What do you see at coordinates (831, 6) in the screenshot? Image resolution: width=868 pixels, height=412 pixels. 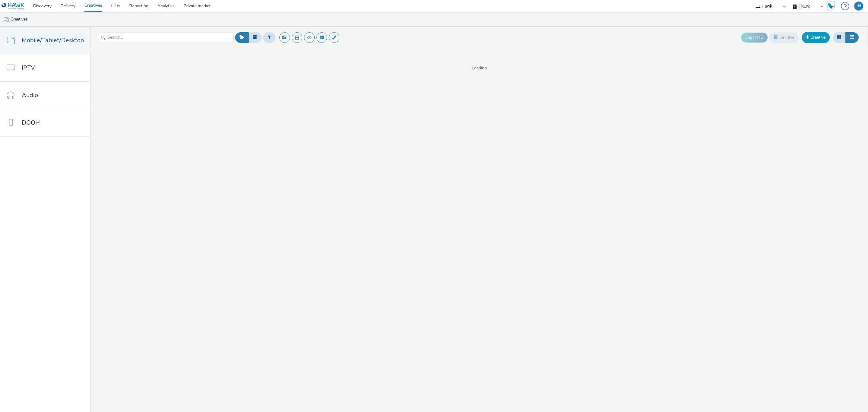 I see `img: Hawk Academy` at bounding box center [831, 6].